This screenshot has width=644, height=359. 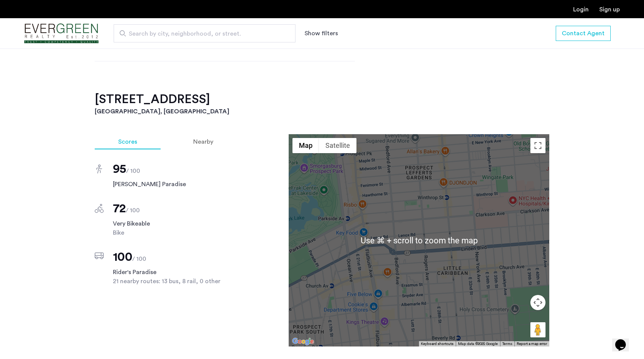 I want to click on button: Show satellite imagery, so click(x=338, y=146).